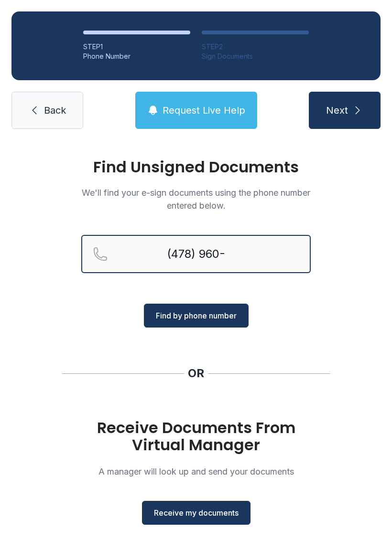  I want to click on p: A manager will look up and send your documents, so click(196, 472).